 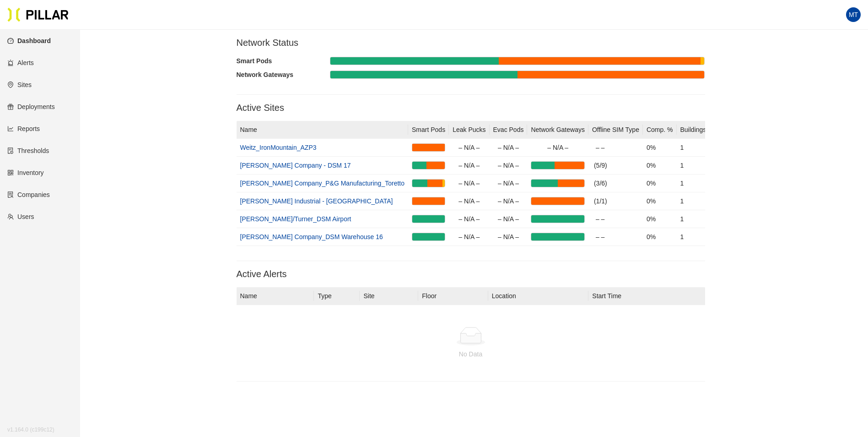 What do you see at coordinates (693, 129) in the screenshot?
I see `th: Buildings` at bounding box center [693, 129].